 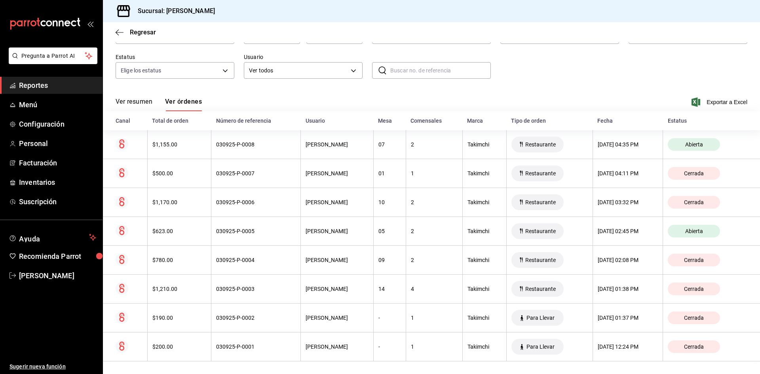 I want to click on div: Total de orden, so click(x=179, y=121).